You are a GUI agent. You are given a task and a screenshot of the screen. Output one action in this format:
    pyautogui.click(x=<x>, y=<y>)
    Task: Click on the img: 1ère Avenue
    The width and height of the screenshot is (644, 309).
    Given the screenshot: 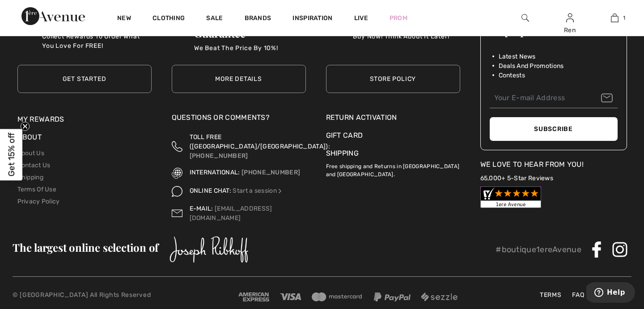 What is the action you would take?
    pyautogui.click(x=53, y=16)
    